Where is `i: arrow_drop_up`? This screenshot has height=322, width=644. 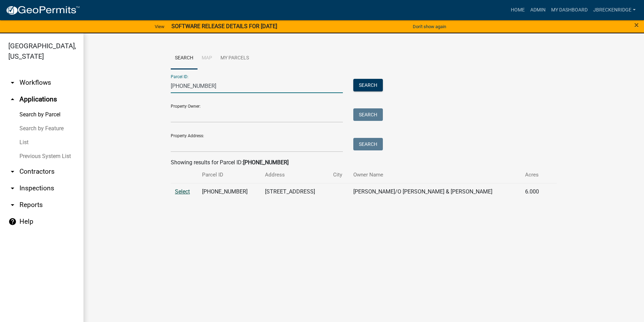 i: arrow_drop_up is located at coordinates (12, 100).